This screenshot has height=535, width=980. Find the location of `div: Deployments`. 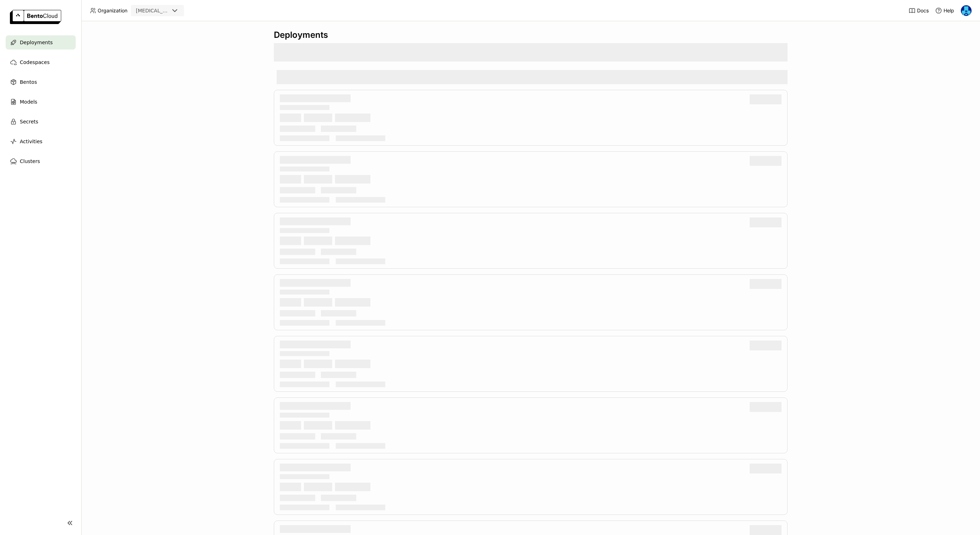

div: Deployments is located at coordinates (531, 35).